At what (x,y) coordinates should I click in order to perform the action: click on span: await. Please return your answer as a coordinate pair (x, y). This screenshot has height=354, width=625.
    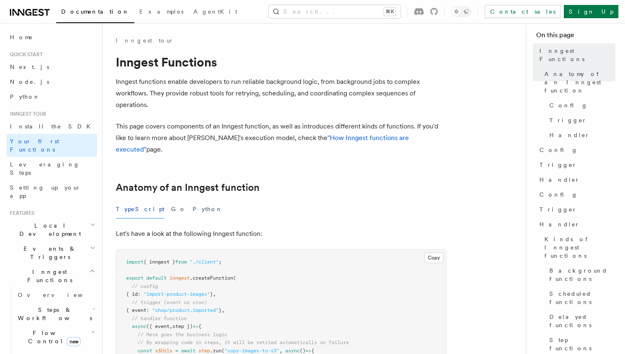
    Looking at the image, I should click on (188, 351).